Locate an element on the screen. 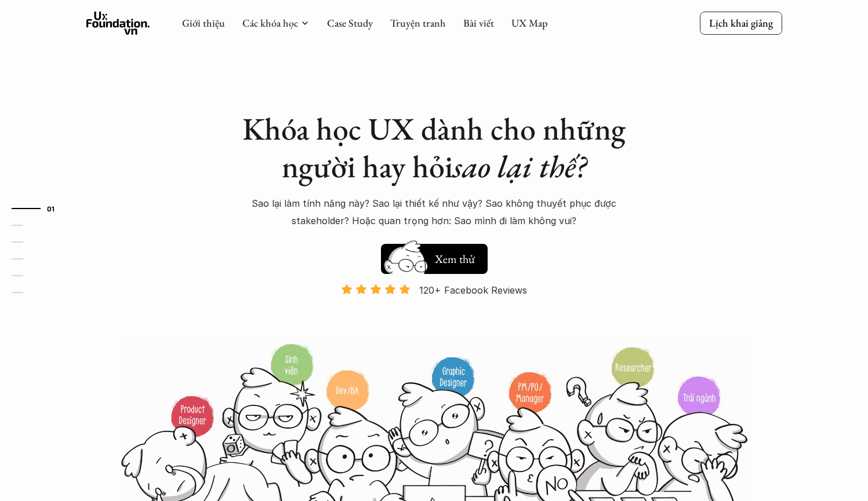  a: UX Map is located at coordinates (529, 22).